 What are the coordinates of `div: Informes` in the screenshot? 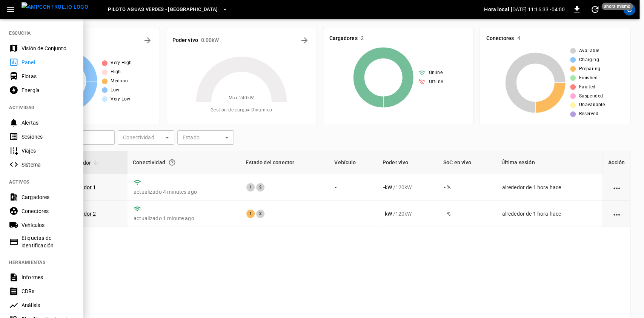 It's located at (47, 277).